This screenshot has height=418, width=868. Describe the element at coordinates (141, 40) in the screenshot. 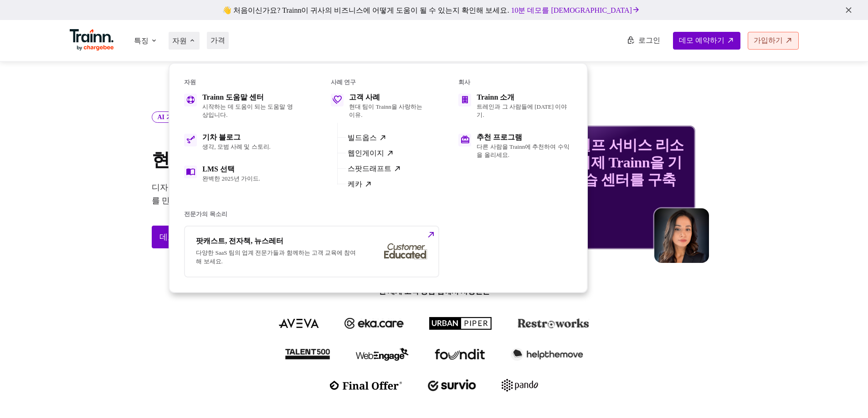

I see `font: 특징` at that location.